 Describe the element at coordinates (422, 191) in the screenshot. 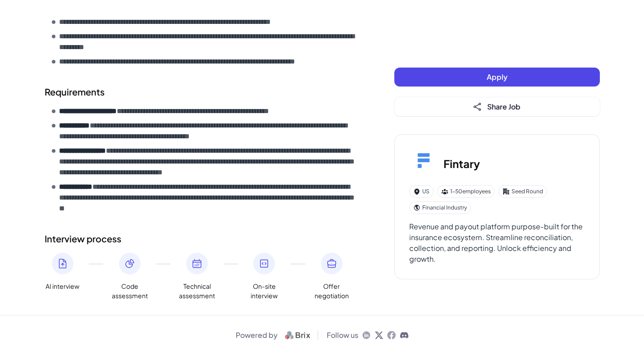

I see `div: US` at that location.